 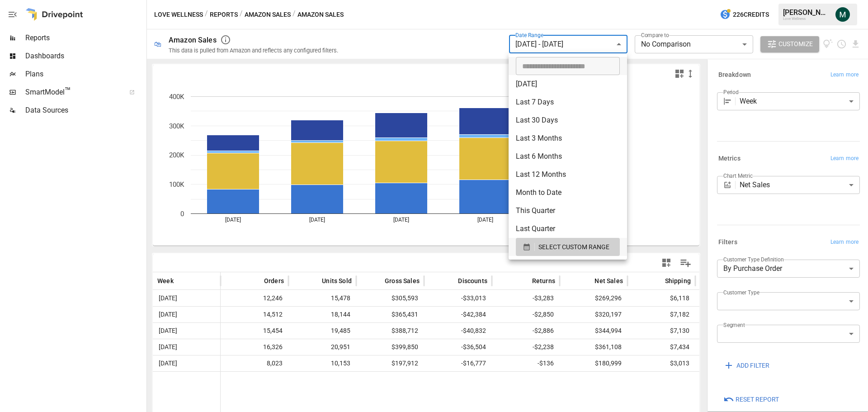 What do you see at coordinates (568, 193) in the screenshot?
I see `li: Month to Date` at bounding box center [568, 193].